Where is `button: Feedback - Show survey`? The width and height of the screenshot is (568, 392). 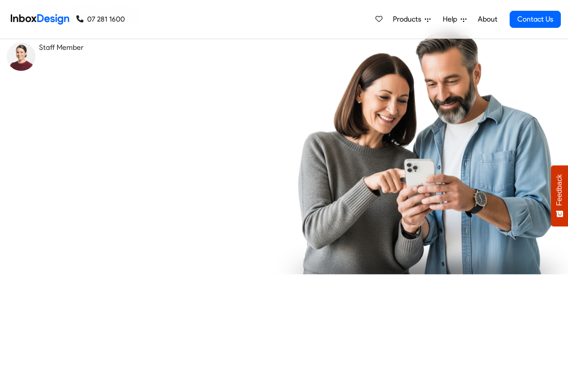
button: Feedback - Show survey is located at coordinates (559, 196).